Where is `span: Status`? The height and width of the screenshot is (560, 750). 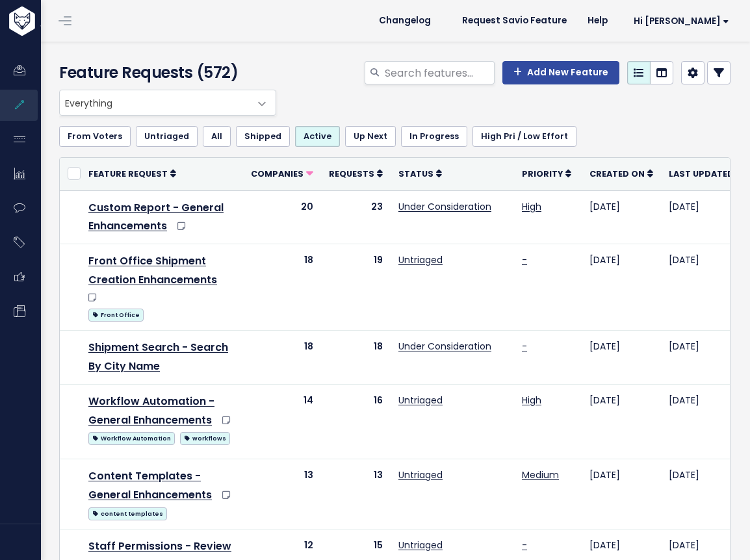 span: Status is located at coordinates (416, 174).